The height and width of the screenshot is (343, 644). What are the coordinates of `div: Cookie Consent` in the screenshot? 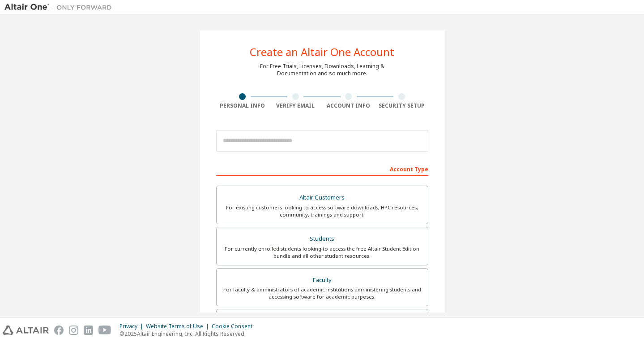 It's located at (234, 327).